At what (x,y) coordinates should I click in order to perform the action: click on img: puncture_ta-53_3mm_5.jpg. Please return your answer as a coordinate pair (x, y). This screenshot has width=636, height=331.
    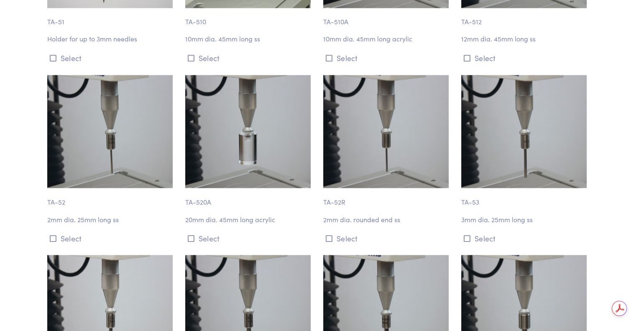
    Looking at the image, I should click on (524, 131).